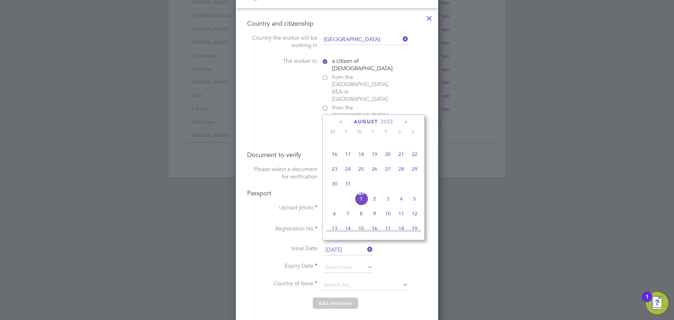 The image size is (674, 320). Describe the element at coordinates (374, 169) in the screenshot. I see `div: Passport` at that location.